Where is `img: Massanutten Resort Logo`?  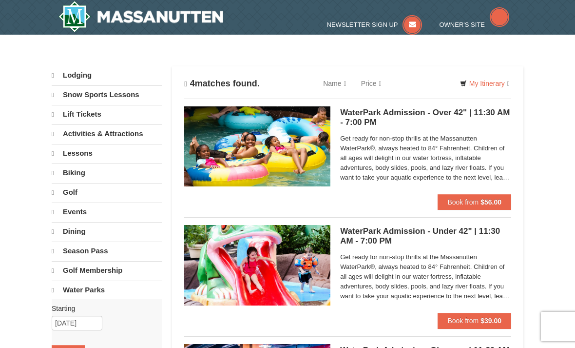 img: Massanutten Resort Logo is located at coordinates (141, 17).